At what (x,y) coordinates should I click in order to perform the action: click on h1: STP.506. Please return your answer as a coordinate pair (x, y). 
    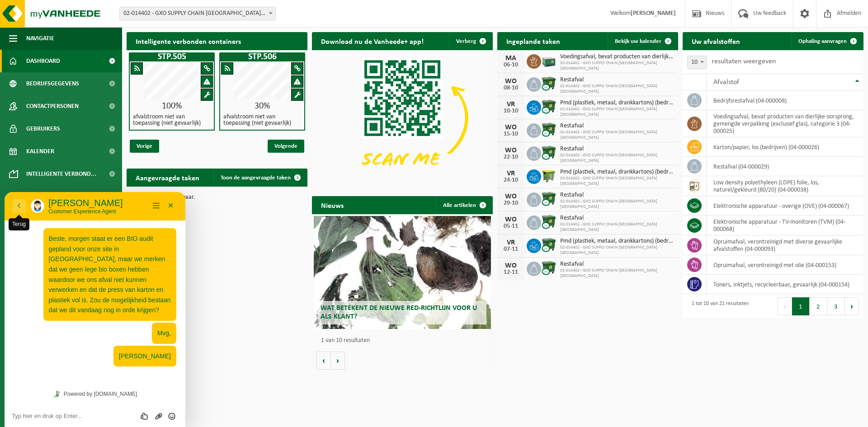
    Looking at the image, I should click on (262, 57).